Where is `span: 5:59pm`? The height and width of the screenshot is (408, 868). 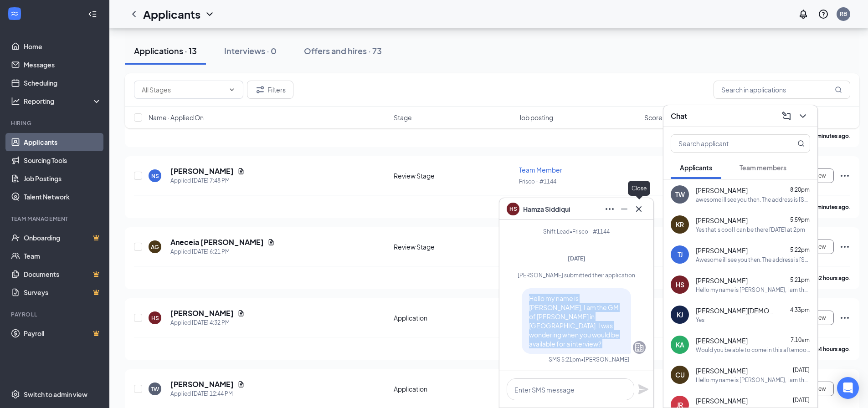 span: 5:59pm is located at coordinates (800, 219).